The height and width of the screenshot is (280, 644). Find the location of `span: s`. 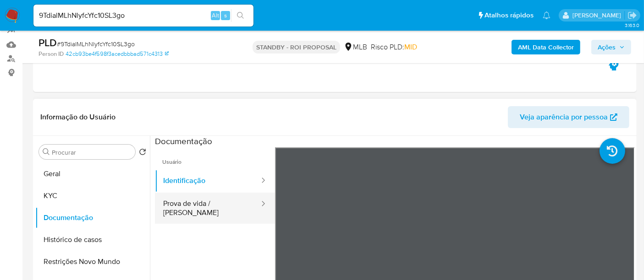

span: s is located at coordinates (226, 15).